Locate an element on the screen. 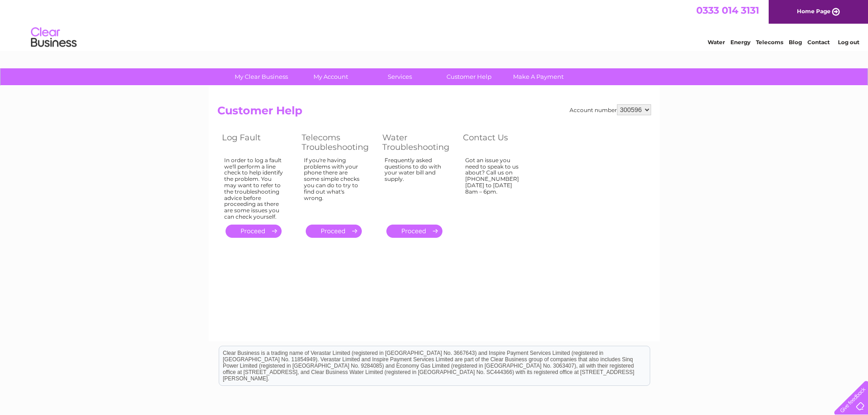  th: Contact Us is located at coordinates (498, 142).